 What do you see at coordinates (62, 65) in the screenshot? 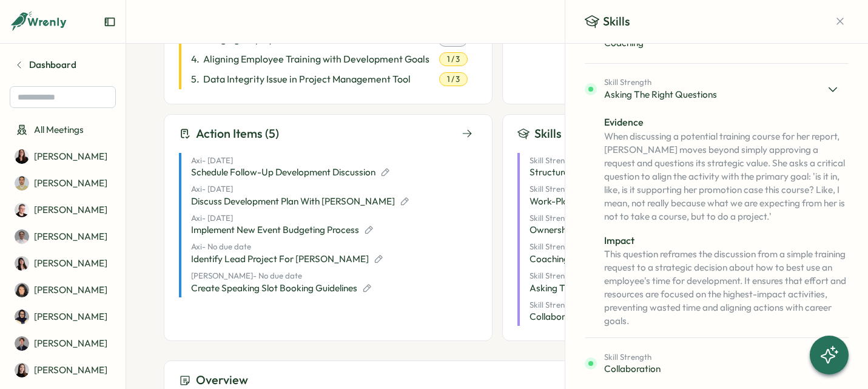
I see `a: Dashboard` at bounding box center [62, 65].